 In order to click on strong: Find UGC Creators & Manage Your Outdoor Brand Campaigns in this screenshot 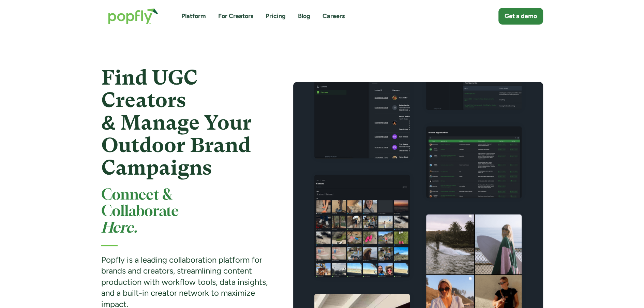, I will do `click(176, 122)`.